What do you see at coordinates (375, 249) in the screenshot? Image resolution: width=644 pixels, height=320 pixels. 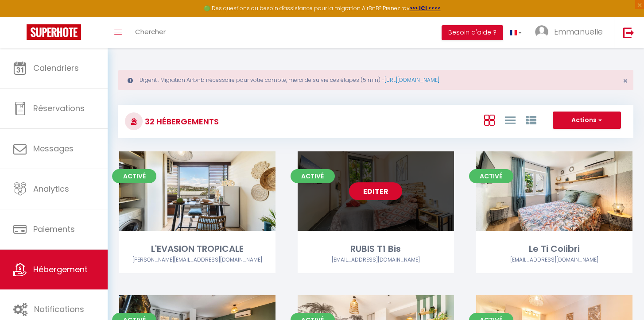 I see `div: RUBIS T1 Bis` at bounding box center [375, 249].